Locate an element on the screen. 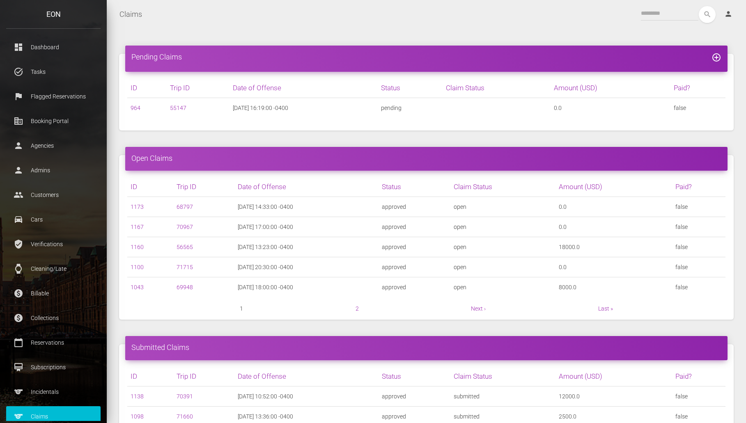  a: person Admins is located at coordinates (53, 170).